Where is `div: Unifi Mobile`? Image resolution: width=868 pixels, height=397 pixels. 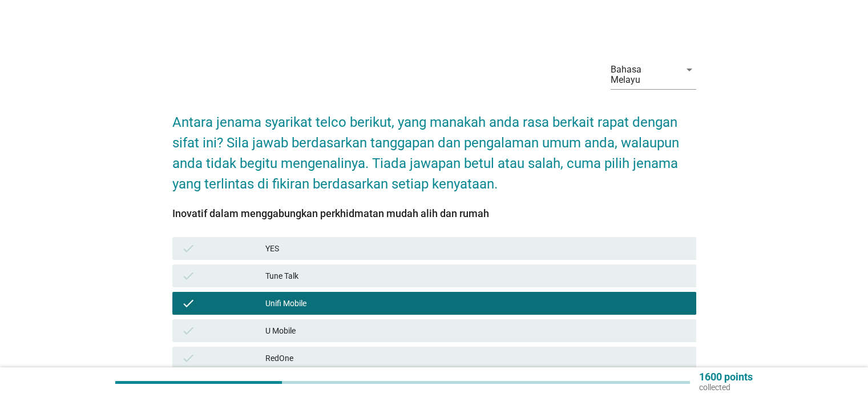
div: Unifi Mobile is located at coordinates (476, 304).